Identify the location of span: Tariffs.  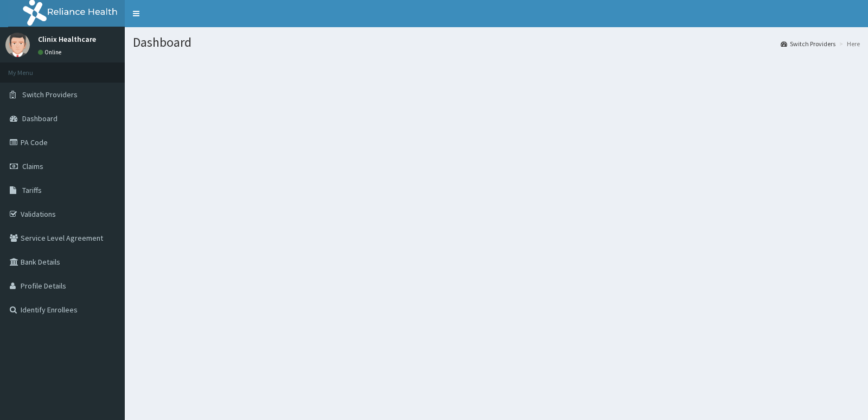
(32, 190).